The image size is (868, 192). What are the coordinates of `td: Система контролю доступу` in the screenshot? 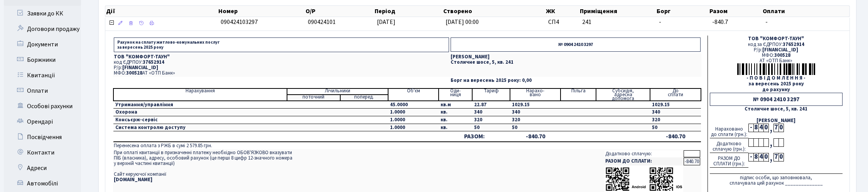 It's located at (200, 127).